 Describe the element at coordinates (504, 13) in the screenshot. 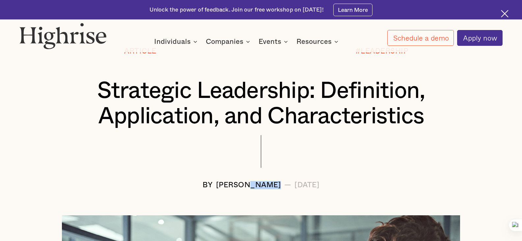

I see `img: Cross icon` at that location.